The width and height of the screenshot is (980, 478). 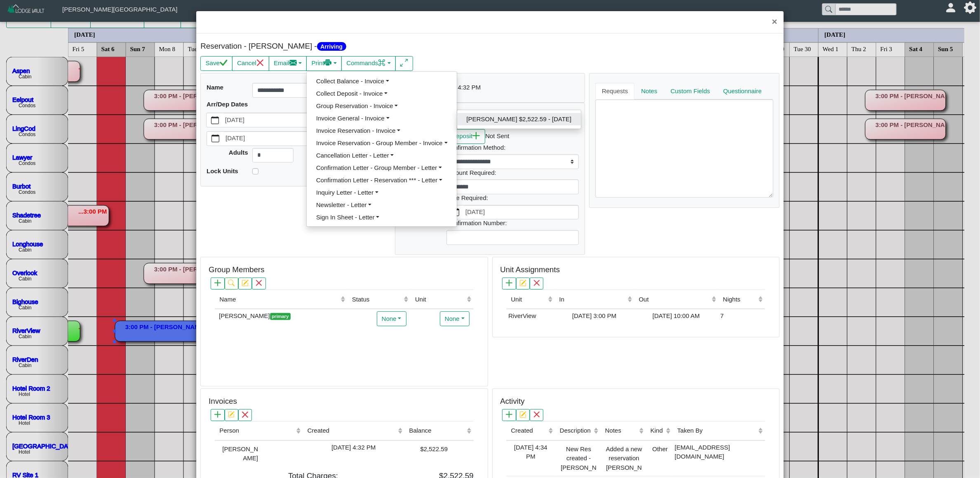 I want to click on button: Cancelx, so click(x=251, y=64).